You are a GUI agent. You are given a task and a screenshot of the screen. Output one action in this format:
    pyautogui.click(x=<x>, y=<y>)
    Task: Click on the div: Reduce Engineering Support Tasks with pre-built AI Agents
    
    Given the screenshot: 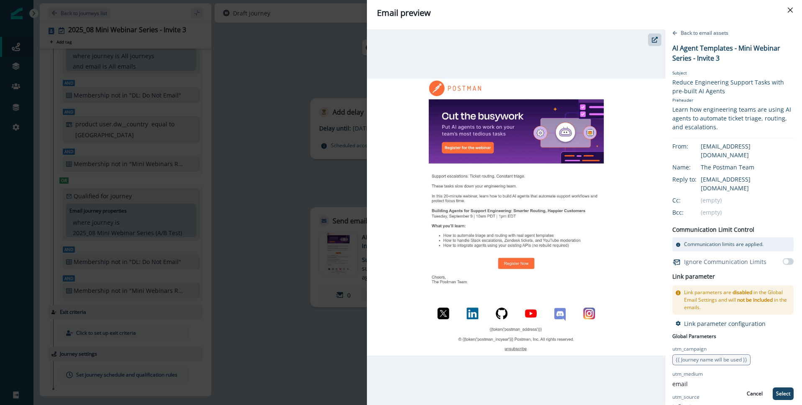 What is the action you would take?
    pyautogui.click(x=733, y=87)
    